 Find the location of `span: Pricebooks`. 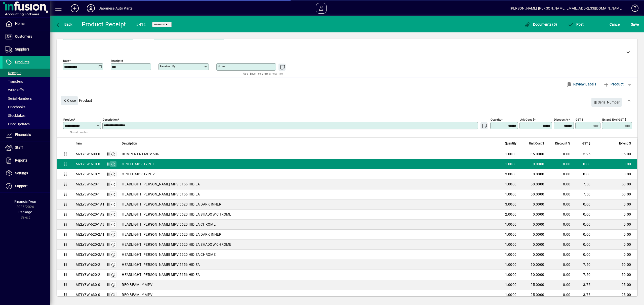

span: Pricebooks is located at coordinates (15, 107).